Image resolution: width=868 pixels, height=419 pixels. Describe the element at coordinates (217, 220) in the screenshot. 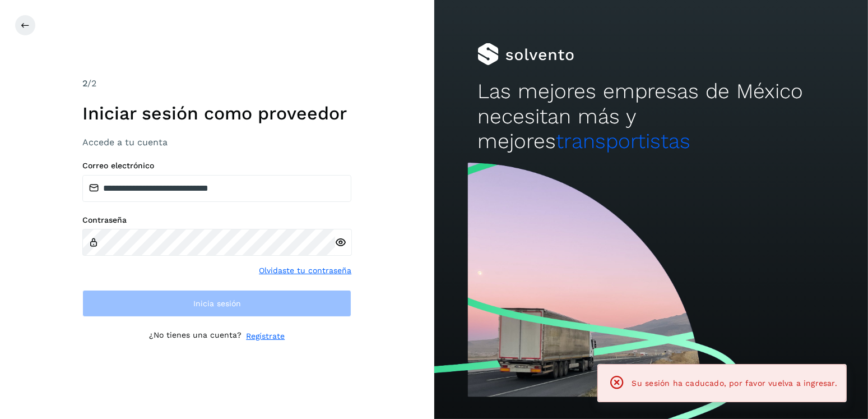

I see `label: Contraseña` at that location.